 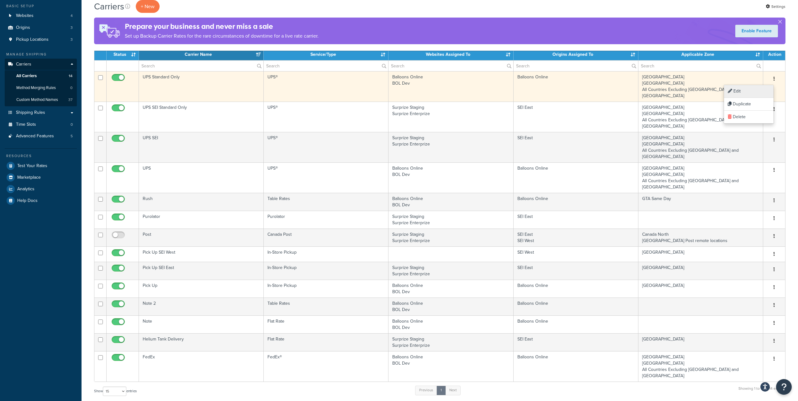 I want to click on th: Status: activate to sort column ascending, so click(x=123, y=55).